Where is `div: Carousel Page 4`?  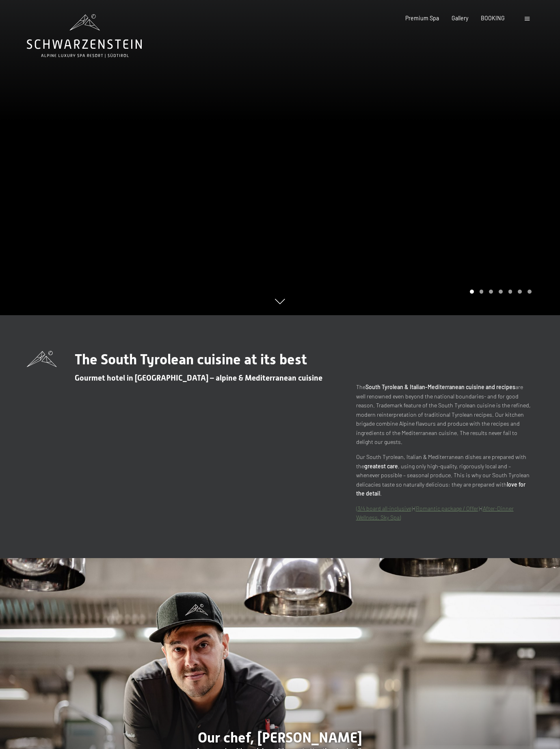
div: Carousel Page 4 is located at coordinates (501, 292).